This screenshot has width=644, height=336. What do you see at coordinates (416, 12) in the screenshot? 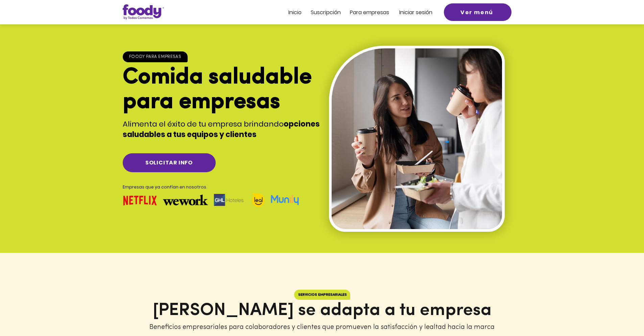
I see `a: Iniciar sesión` at bounding box center [416, 12].